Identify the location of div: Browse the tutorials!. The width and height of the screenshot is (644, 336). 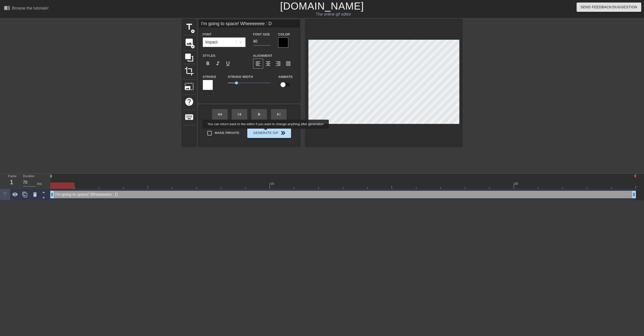
(30, 8).